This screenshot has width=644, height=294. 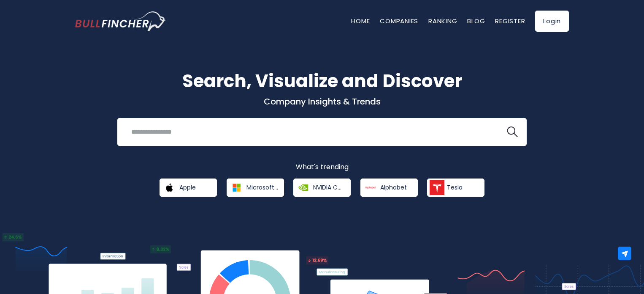 What do you see at coordinates (455, 187) in the screenshot?
I see `span: Tesla` at bounding box center [455, 187].